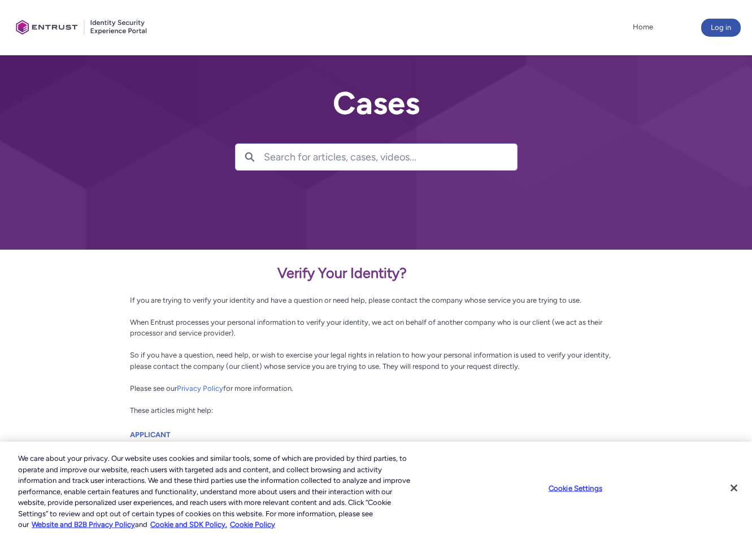 This screenshot has height=536, width=752. What do you see at coordinates (734, 488) in the screenshot?
I see `button: Close` at bounding box center [734, 488].